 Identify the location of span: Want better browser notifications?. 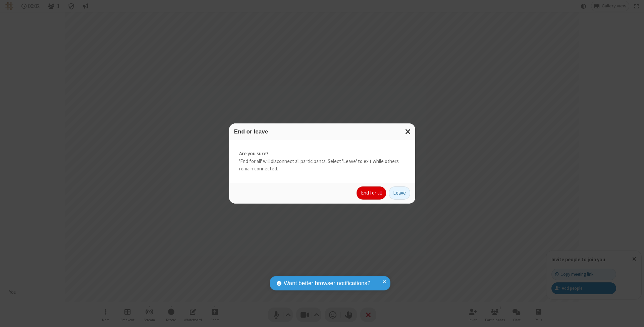
(327, 283).